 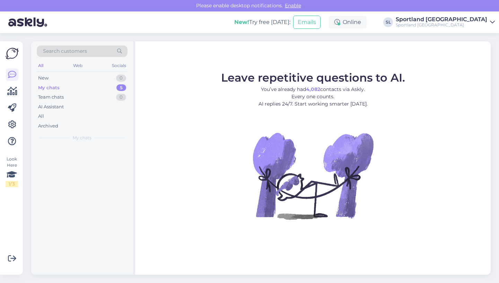 What do you see at coordinates (388, 22) in the screenshot?
I see `div: SL` at bounding box center [388, 22].